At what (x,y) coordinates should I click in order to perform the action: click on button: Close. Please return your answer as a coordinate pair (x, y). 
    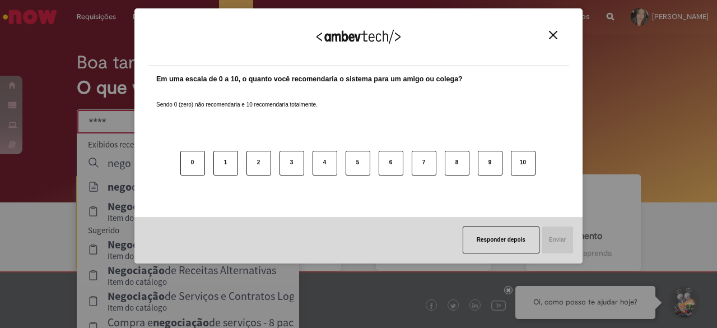
    Looking at the image, I should click on (553, 35).